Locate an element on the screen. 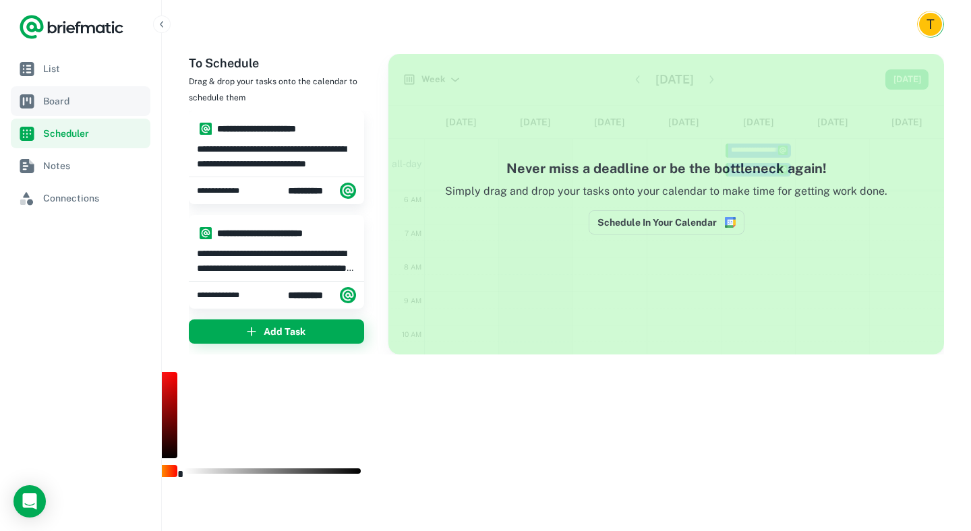 Image resolution: width=971 pixels, height=531 pixels. a: List is located at coordinates (80, 69).